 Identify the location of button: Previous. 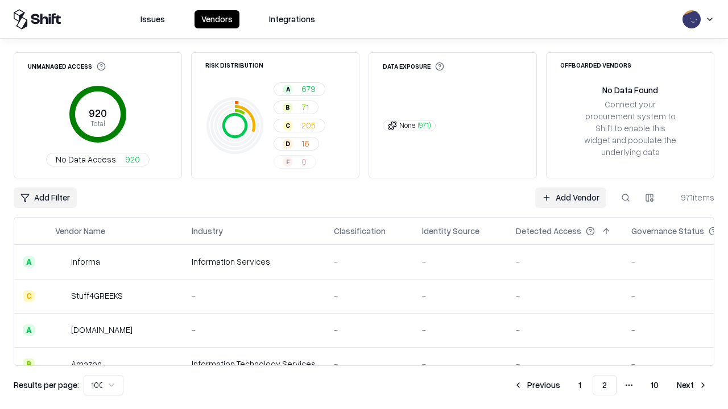
(537, 386).